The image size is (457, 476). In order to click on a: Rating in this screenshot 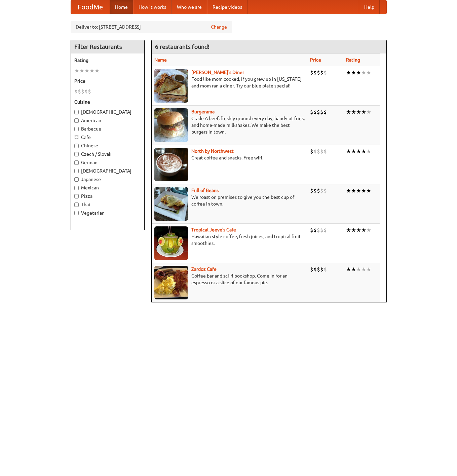, I will do `click(353, 60)`.